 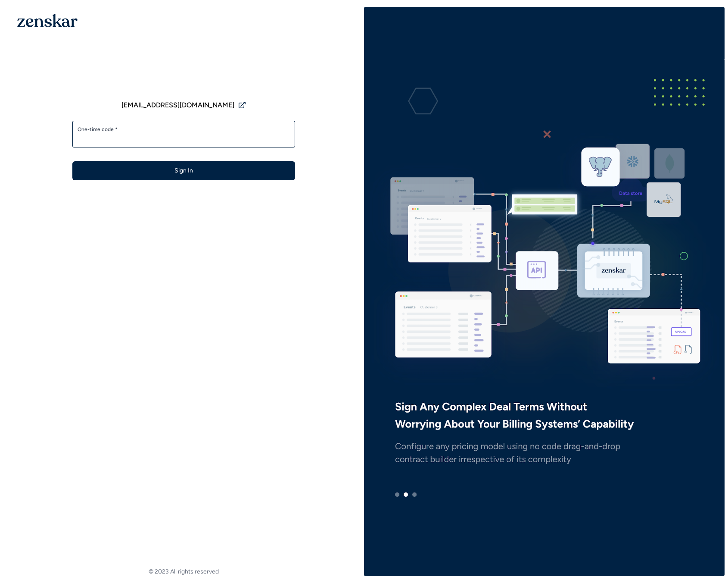 I want to click on footer: © 2023 All rights reserved, so click(x=184, y=572).